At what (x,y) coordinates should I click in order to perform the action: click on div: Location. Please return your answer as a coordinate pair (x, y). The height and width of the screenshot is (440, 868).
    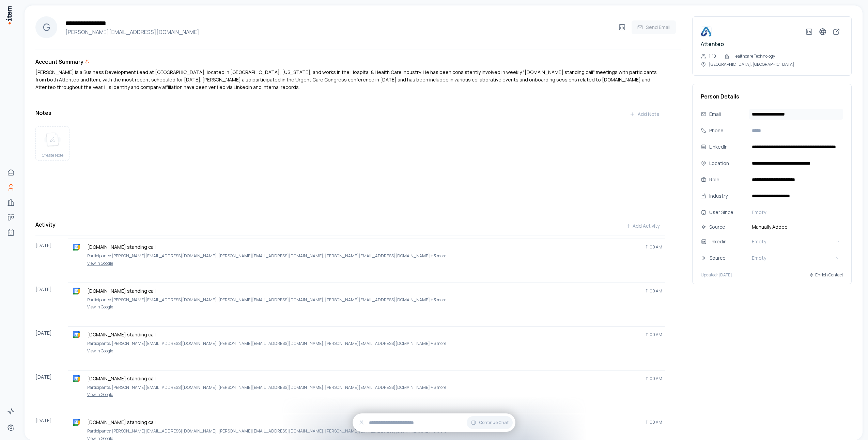
    Looking at the image, I should click on (728, 163).